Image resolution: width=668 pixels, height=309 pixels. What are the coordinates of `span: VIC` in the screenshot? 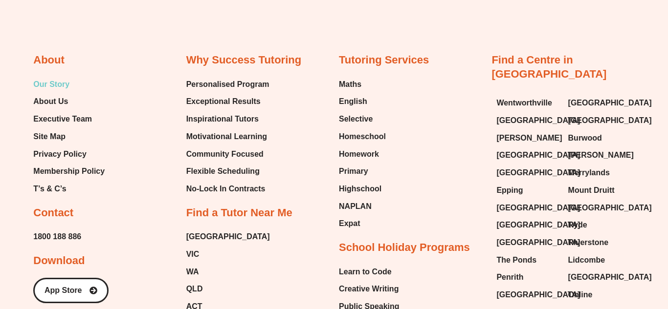 It's located at (193, 255).